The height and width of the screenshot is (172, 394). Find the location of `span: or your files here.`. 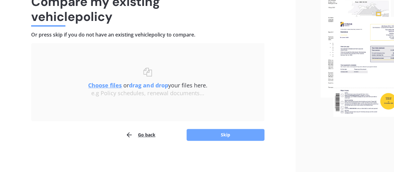

span: or your files here. is located at coordinates (148, 85).